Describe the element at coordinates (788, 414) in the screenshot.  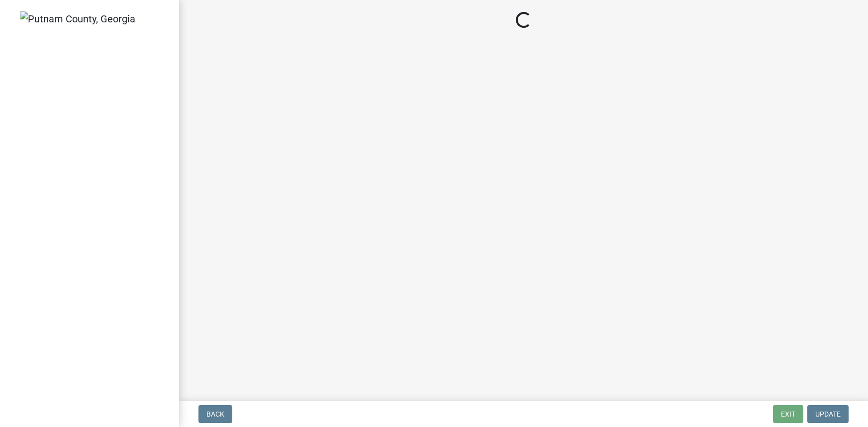
I see `button: Exit` at that location.